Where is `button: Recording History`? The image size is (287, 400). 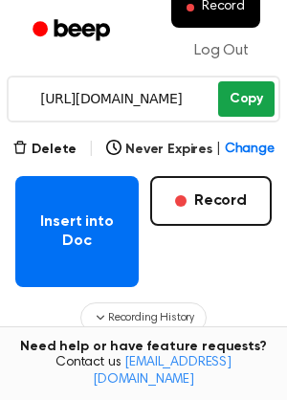
button: Recording History is located at coordinates (143, 317).